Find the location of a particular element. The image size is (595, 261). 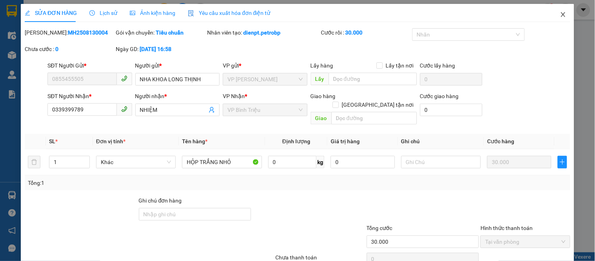

span: Khác is located at coordinates (136, 162).